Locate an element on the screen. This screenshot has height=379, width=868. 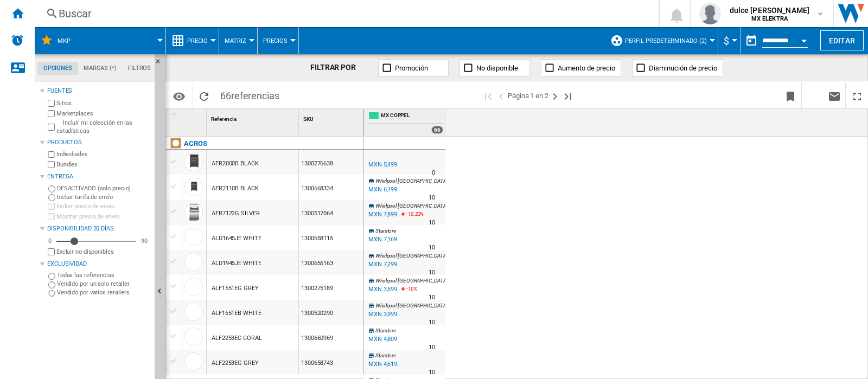
span: Disminución de precio is located at coordinates (683, 68).